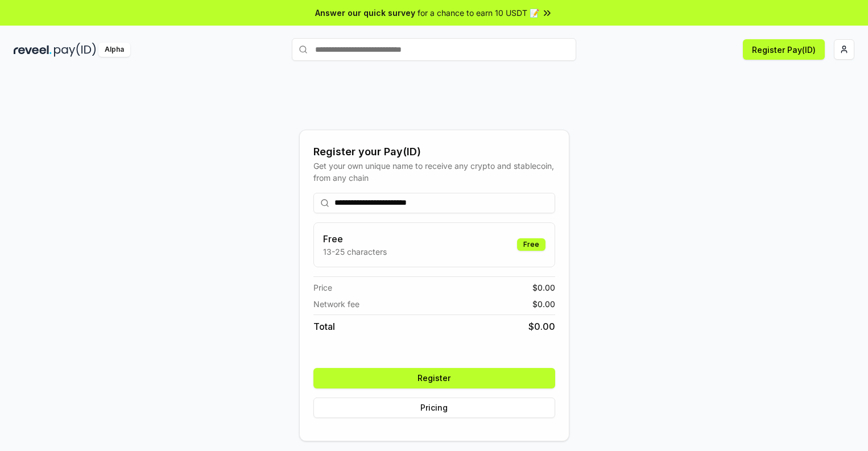 The image size is (868, 451). Describe the element at coordinates (324, 327) in the screenshot. I see `span: Total` at that location.